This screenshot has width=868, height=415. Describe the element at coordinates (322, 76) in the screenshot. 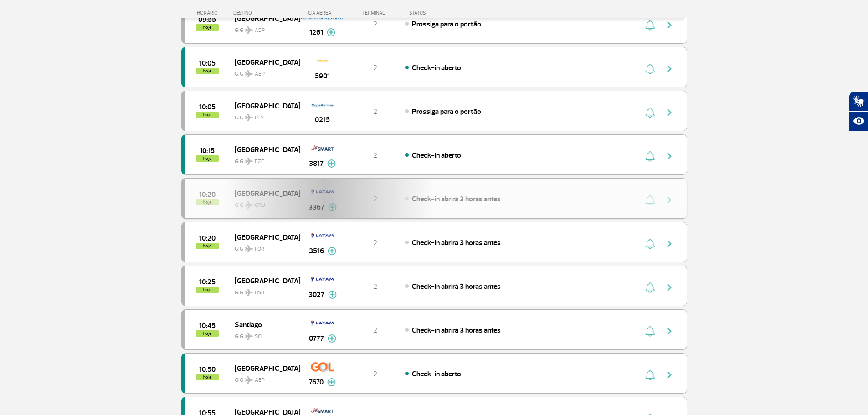

I see `span: 5901` at that location.